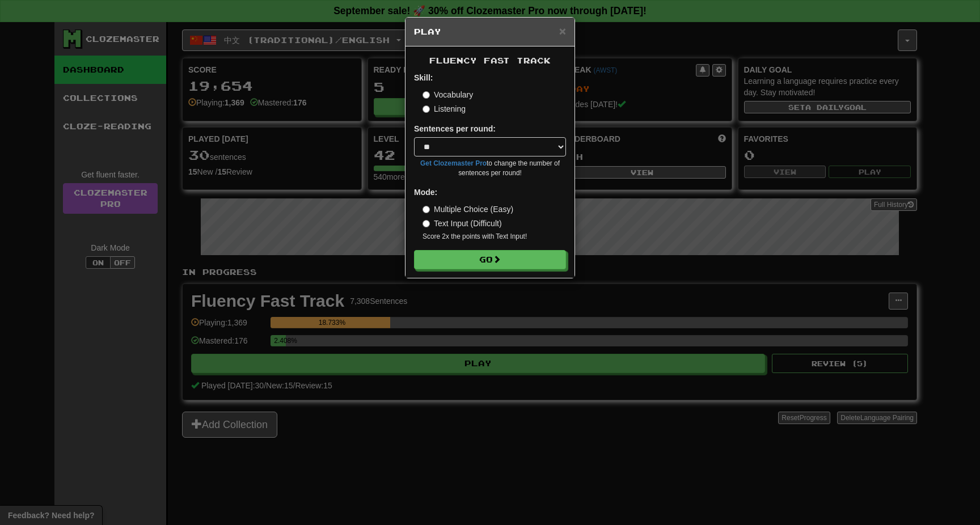 Image resolution: width=980 pixels, height=525 pixels. I want to click on label: Text Input (Difficult), so click(463, 223).